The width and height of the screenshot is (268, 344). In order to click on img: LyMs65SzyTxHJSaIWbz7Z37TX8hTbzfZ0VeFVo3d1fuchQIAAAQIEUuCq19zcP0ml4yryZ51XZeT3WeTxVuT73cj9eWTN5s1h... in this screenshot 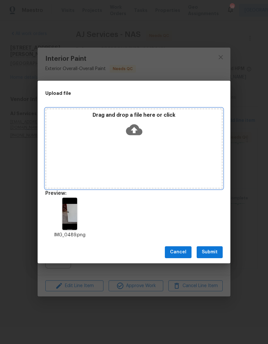, I will do `click(70, 214)`.